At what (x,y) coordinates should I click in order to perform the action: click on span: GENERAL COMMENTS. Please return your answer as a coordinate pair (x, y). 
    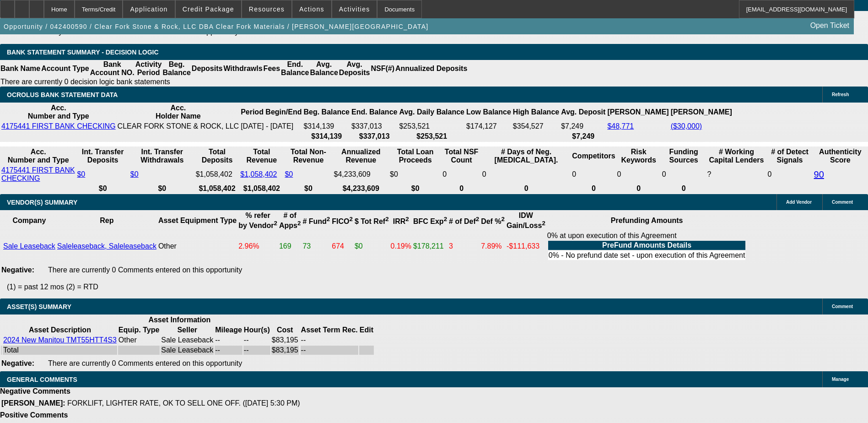
    Looking at the image, I should click on (42, 379).